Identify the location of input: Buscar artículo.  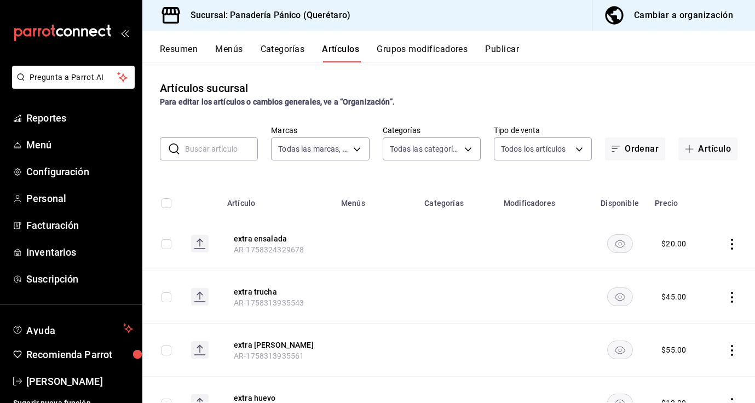
(221, 149).